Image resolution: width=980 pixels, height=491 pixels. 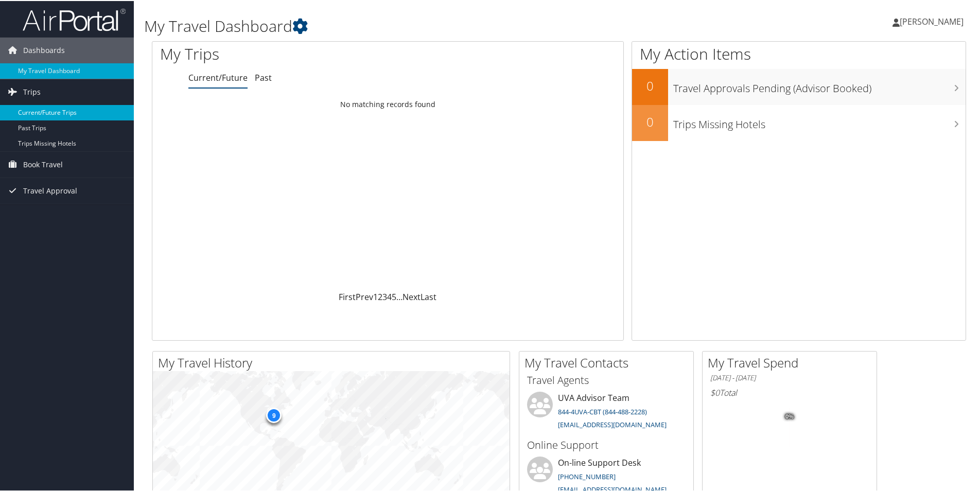 I want to click on a: 1, so click(x=375, y=296).